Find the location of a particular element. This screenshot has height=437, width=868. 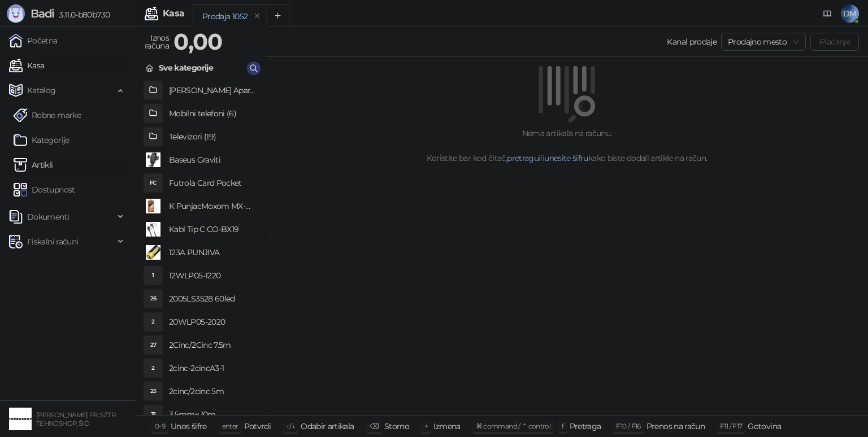

div: Prodaja 1052 is located at coordinates (225, 16).